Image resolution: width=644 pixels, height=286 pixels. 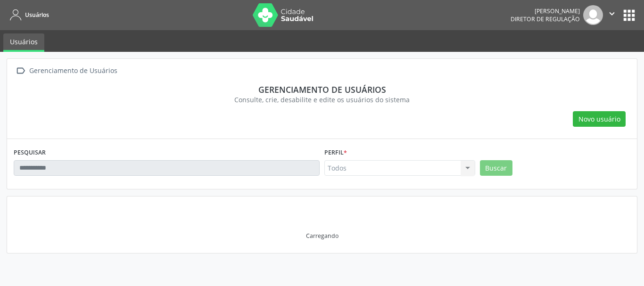 I want to click on label: Perfil, so click(x=336, y=153).